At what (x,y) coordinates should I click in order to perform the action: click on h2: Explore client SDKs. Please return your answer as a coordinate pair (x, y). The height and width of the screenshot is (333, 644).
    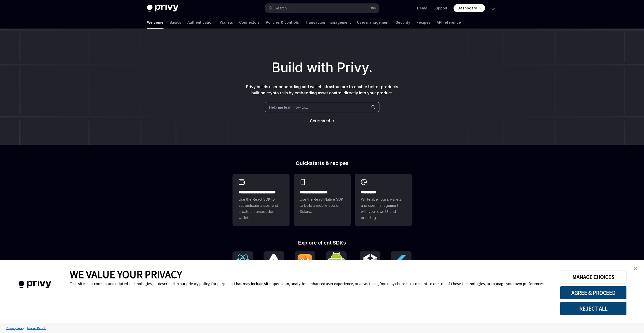
    Looking at the image, I should click on (322, 243).